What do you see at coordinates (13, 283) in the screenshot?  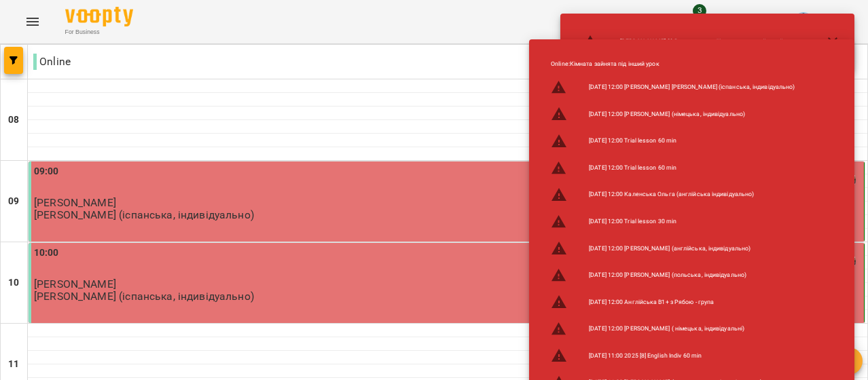 I see `h6: 10` at bounding box center [13, 283].